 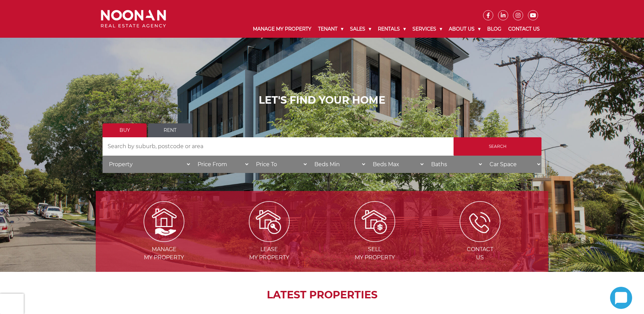 I want to click on a: Managemy Property, so click(x=164, y=239).